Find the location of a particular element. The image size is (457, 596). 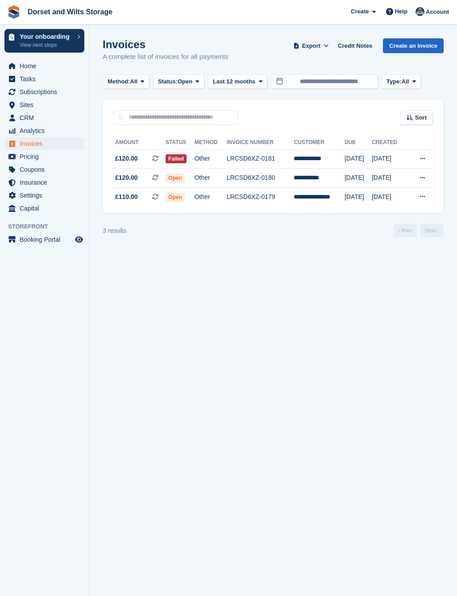

span: Storefront is located at coordinates (48, 227).